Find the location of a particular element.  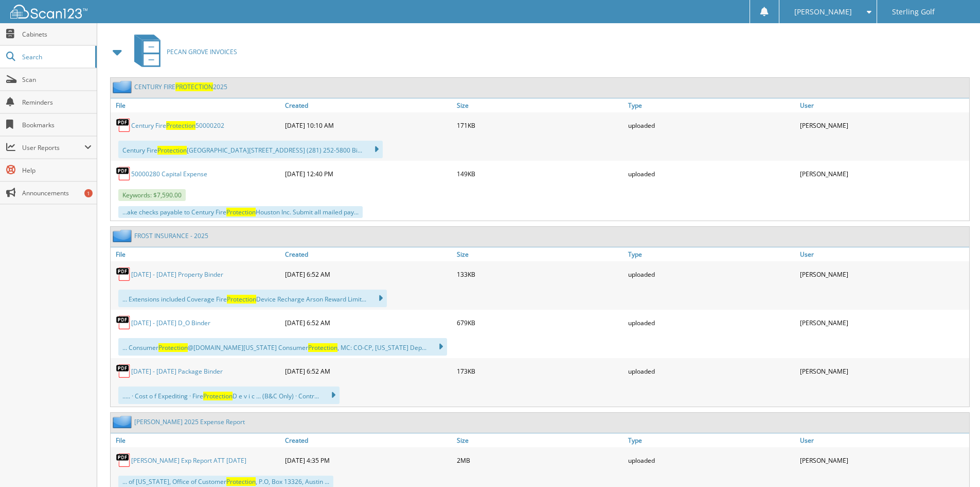

div: ..... · Cost o f Expediting · Fire D e v i c ... (B&C Only) · Contr... is located at coordinates (229, 395).